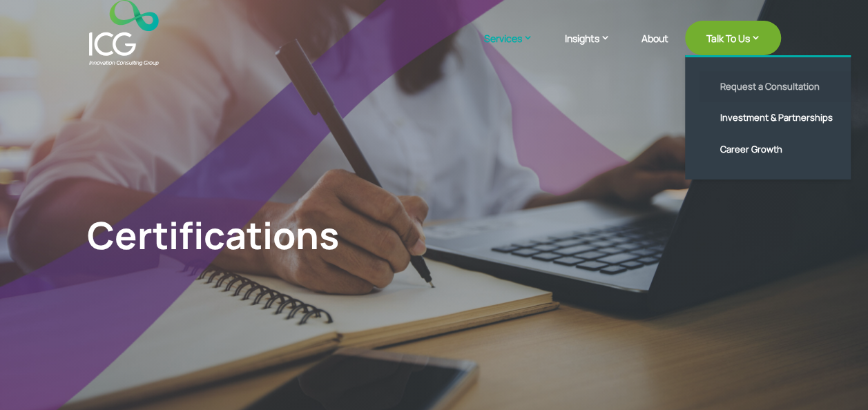 This screenshot has height=410, width=868. What do you see at coordinates (753, 335) in the screenshot?
I see `div: Chat Widget` at bounding box center [753, 335].